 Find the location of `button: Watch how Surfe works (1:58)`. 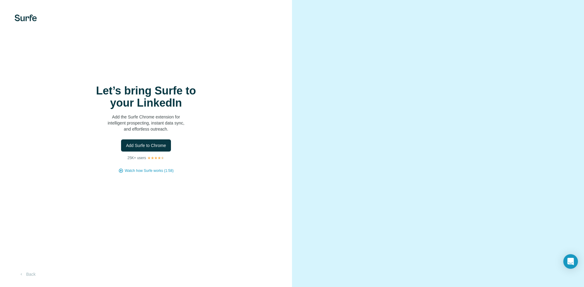

button: Watch how Surfe works (1:58) is located at coordinates (149, 171).